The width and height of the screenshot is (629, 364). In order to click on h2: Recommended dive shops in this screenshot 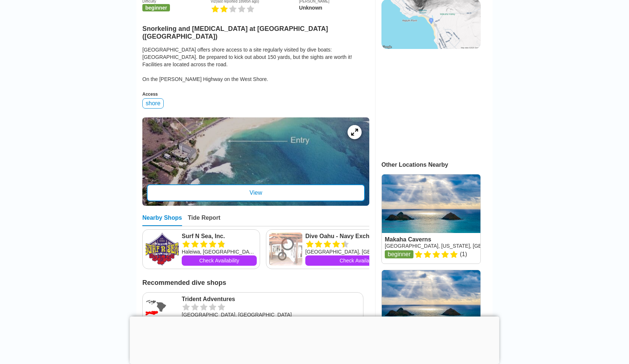, I will do `click(256, 281)`.